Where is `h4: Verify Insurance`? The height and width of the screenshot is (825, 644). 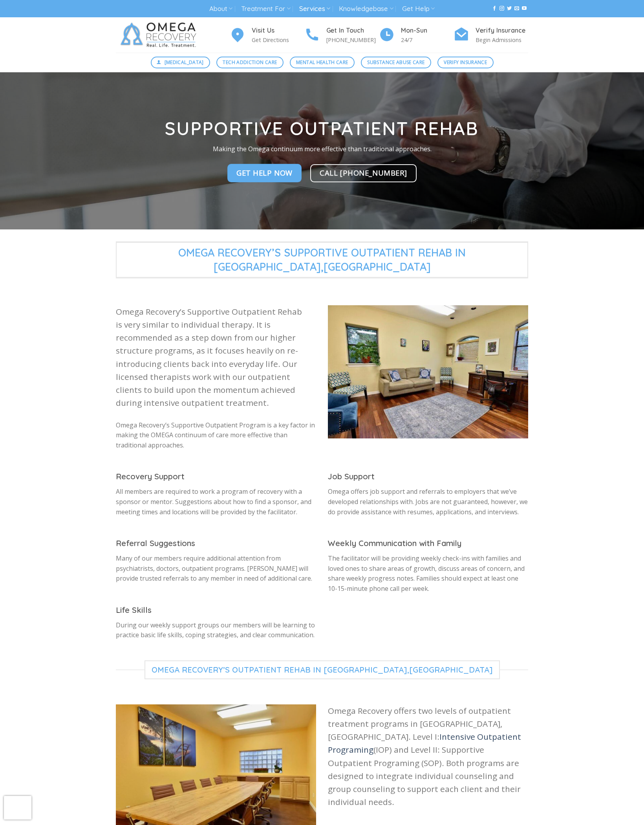
h4: Verify Insurance is located at coordinates (502, 31).